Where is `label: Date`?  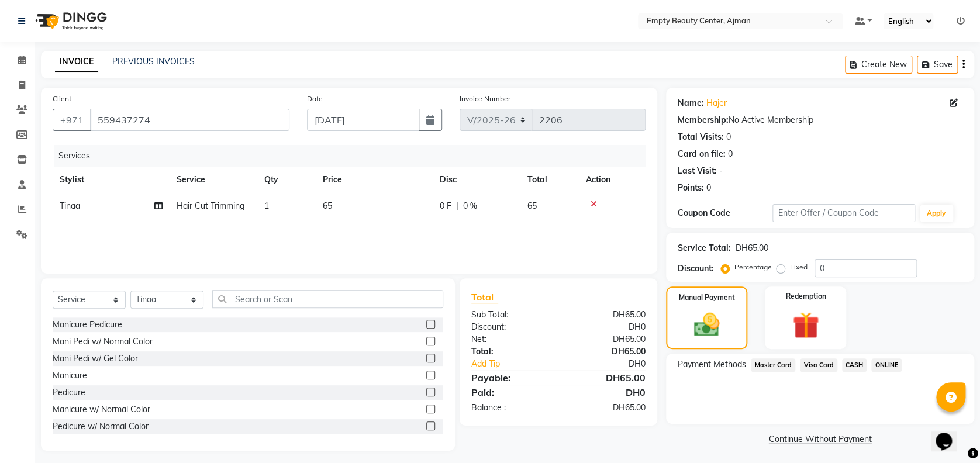
label: Date is located at coordinates (314, 99).